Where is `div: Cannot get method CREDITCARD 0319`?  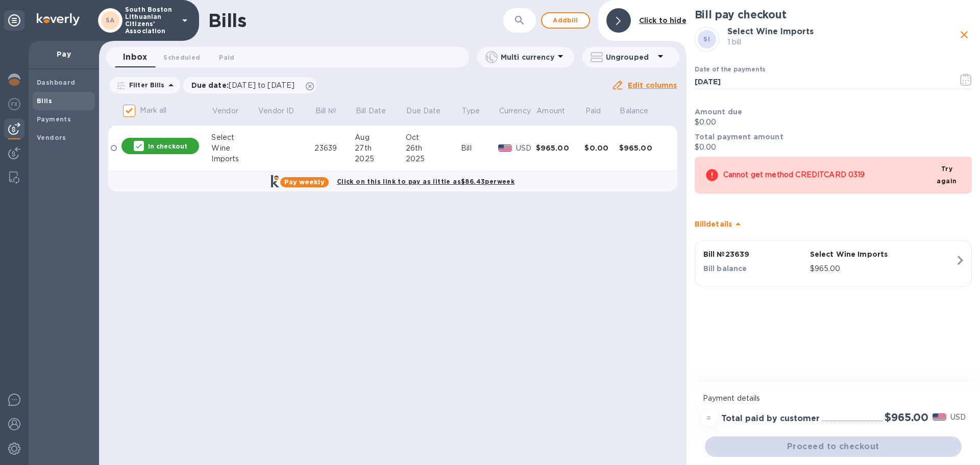
div: Cannot get method CREDITCARD 0319 is located at coordinates (822, 175).